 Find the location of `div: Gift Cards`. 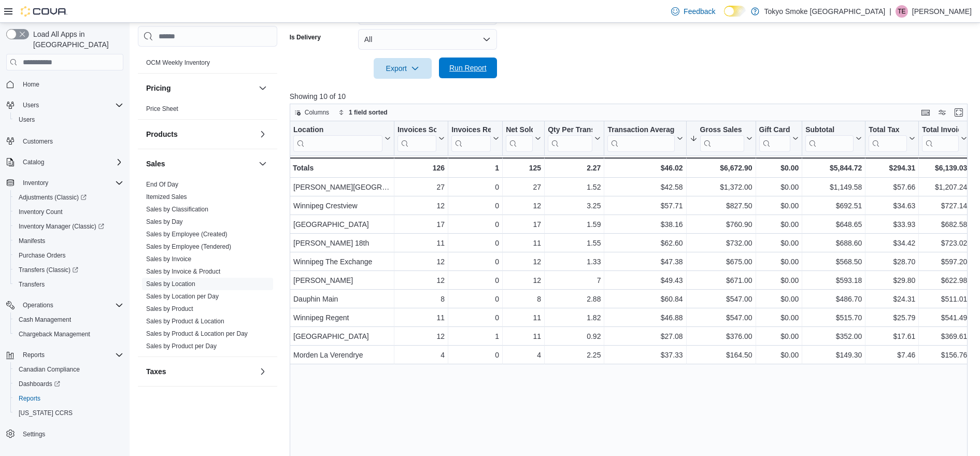

div: Gift Cards is located at coordinates (774, 130).